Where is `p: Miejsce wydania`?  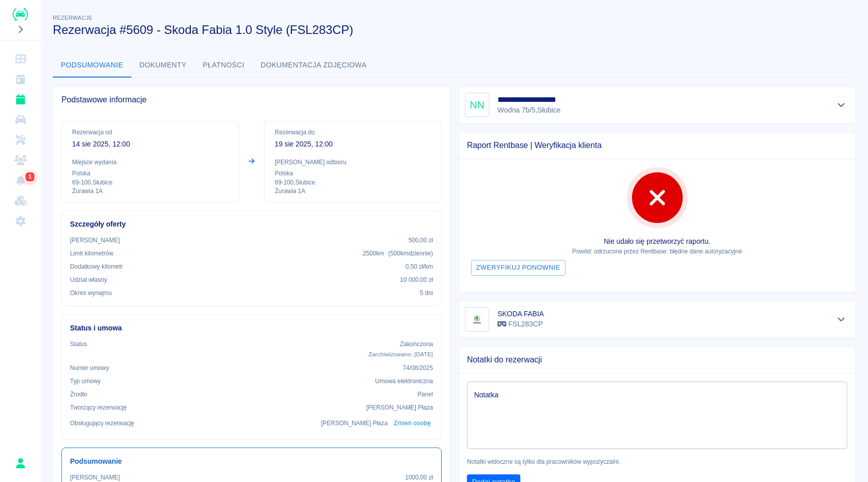
p: Miejsce wydania is located at coordinates (151, 162).